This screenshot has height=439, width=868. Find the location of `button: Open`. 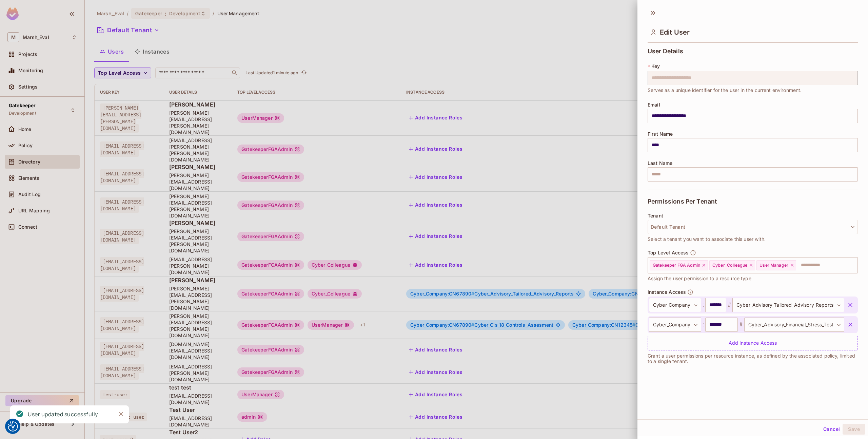

button: Open is located at coordinates (855, 264).